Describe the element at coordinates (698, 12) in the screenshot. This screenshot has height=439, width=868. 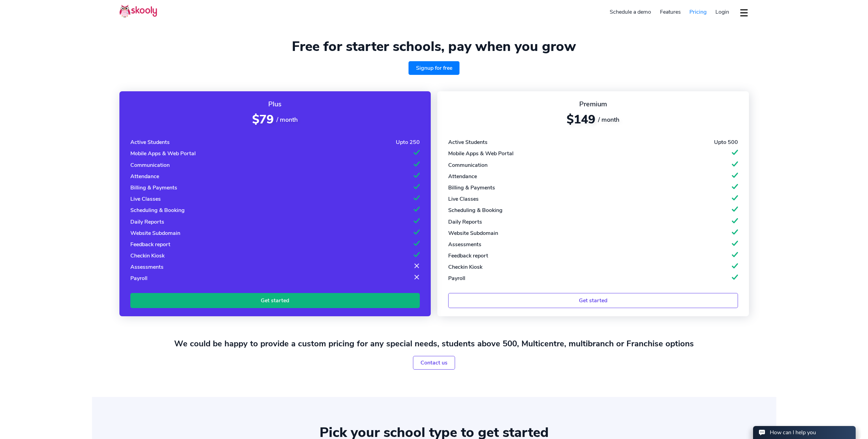
I see `span: Pricing` at that location.